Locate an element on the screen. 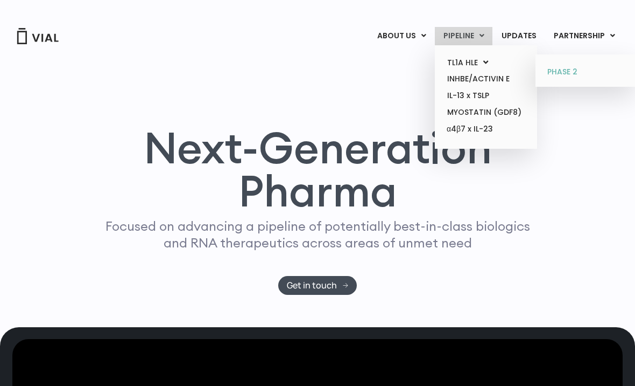 Image resolution: width=635 pixels, height=386 pixels. a: INHBE/ACTIVIN E is located at coordinates (486, 79).